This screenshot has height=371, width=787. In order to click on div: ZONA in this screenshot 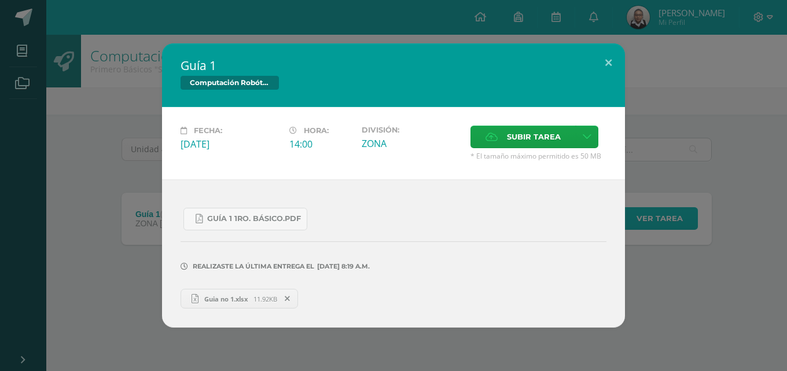, I will do `click(412, 144)`.